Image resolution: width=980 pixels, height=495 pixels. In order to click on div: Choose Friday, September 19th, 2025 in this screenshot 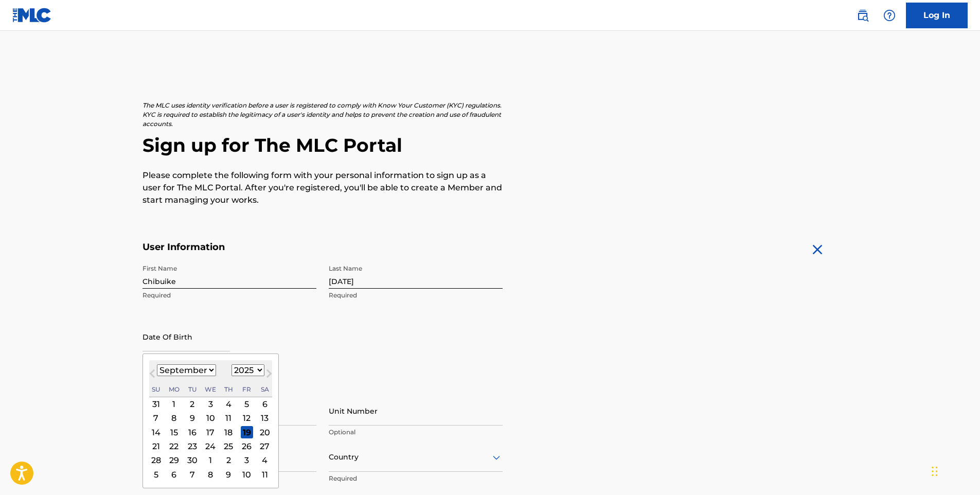, I will do `click(247, 432)`.